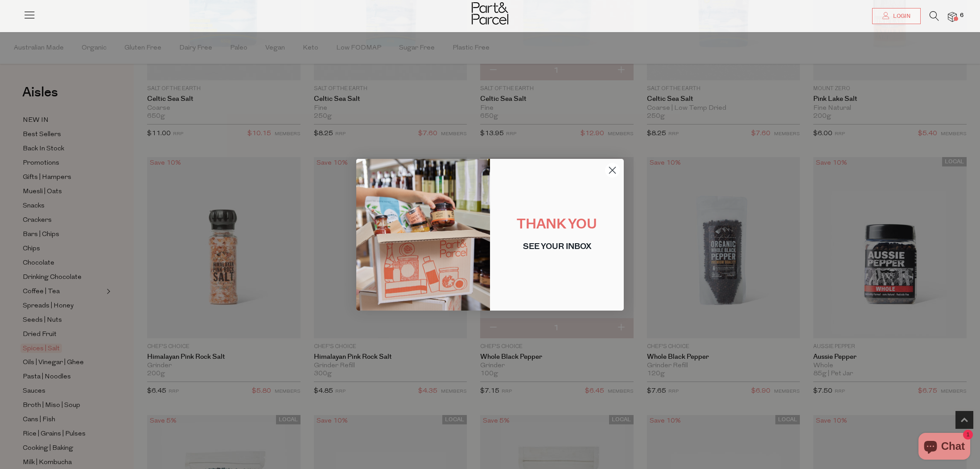 The height and width of the screenshot is (469, 980). Describe the element at coordinates (945, 447) in the screenshot. I see `inbox-online-store-chat: Shopify online store chat` at that location.